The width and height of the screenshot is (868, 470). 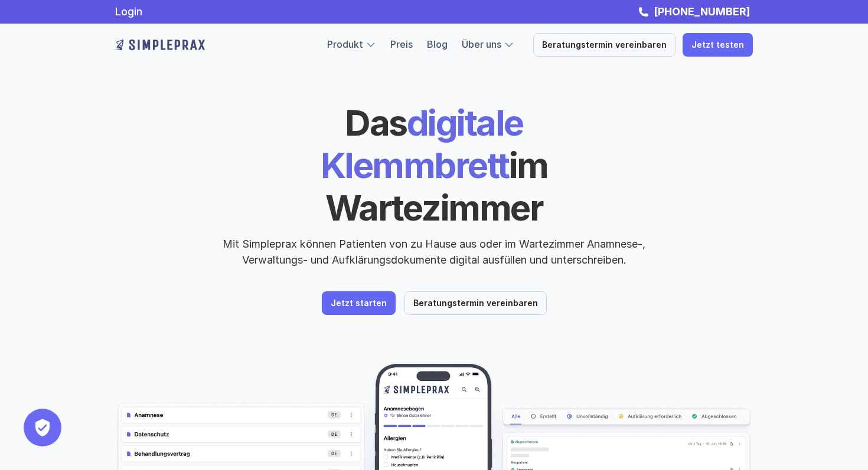 I want to click on span: im Wartezimmer, so click(x=440, y=187).